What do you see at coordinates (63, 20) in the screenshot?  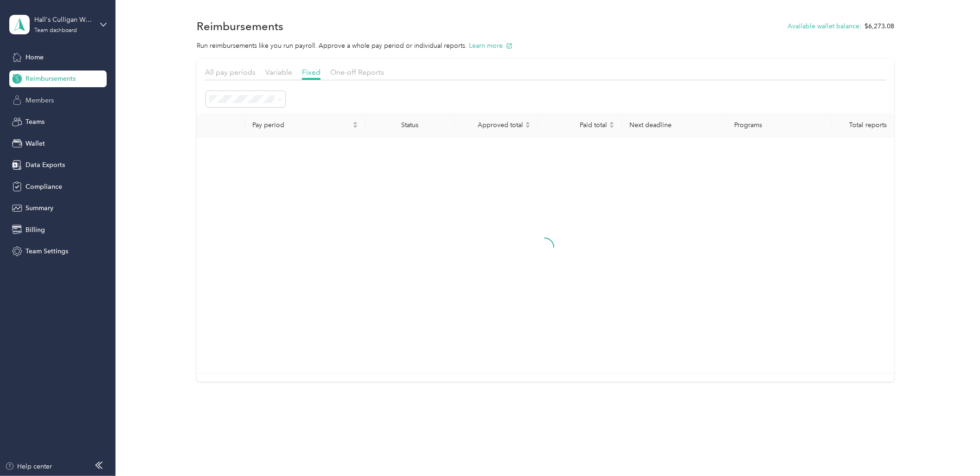 I see `div: Hall's Culligan Water` at bounding box center [63, 20].